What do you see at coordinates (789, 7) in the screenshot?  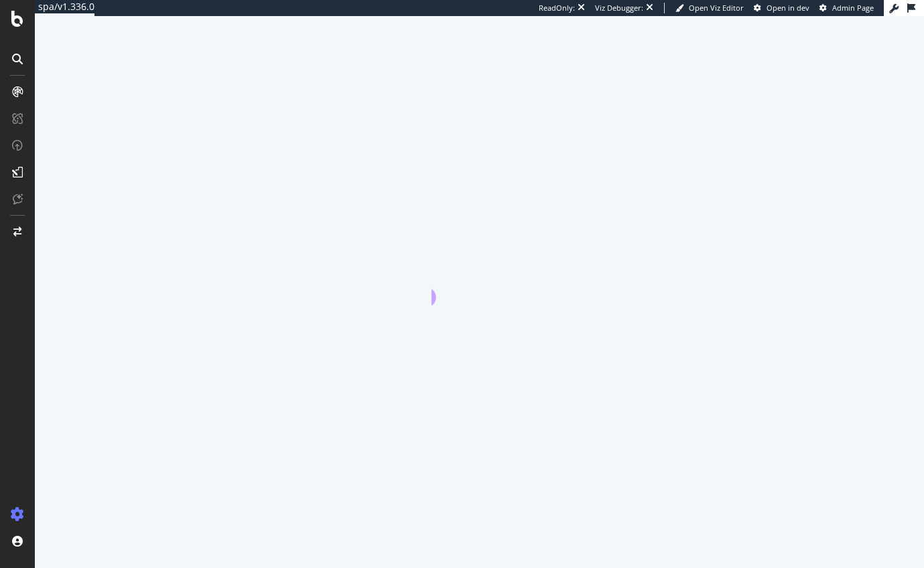 I see `span: Open in dev` at bounding box center [789, 7].